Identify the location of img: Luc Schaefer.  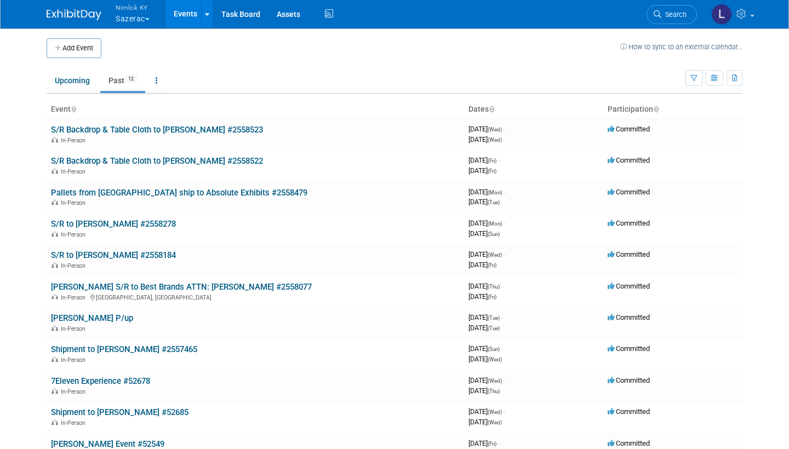
(721, 14).